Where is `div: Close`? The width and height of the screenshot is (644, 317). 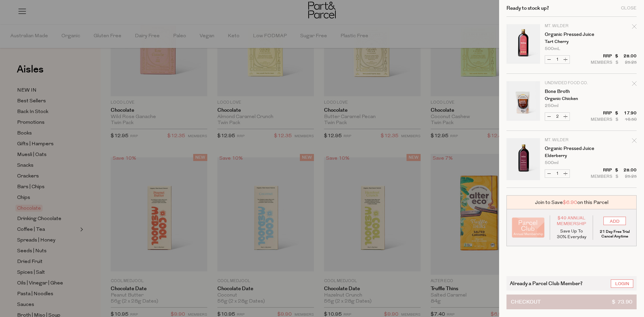 div: Close is located at coordinates (629, 8).